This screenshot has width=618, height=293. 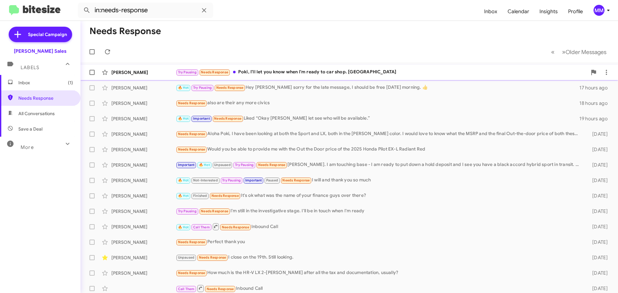 I want to click on span: Profile, so click(x=576, y=12).